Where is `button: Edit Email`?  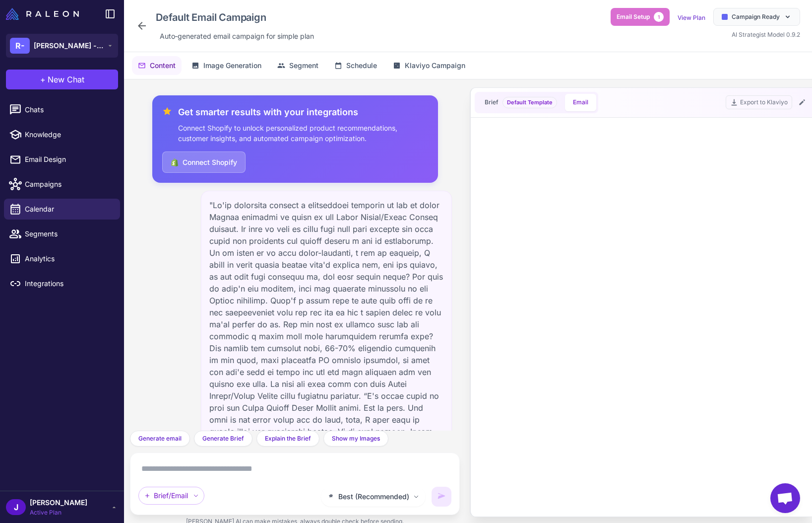 button: Edit Email is located at coordinates (802, 102).